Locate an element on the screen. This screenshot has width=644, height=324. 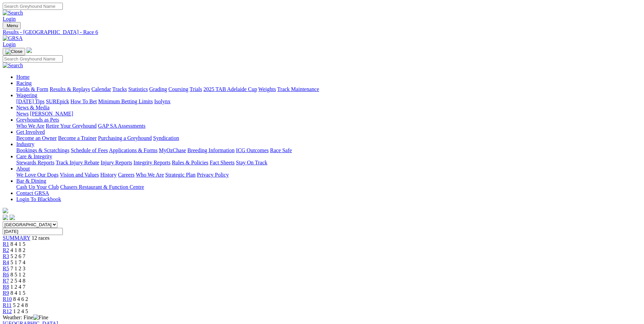
span: R6 is located at coordinates (5, 274).